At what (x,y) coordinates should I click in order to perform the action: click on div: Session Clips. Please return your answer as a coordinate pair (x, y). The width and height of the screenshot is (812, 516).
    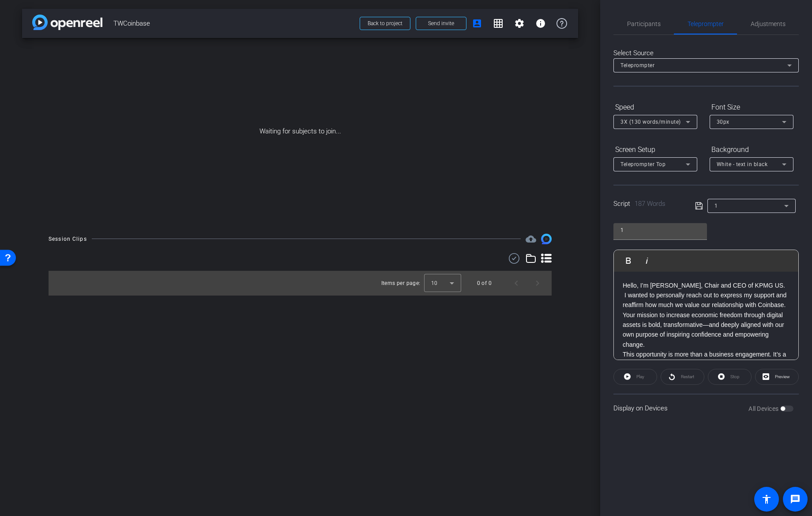
    Looking at the image, I should click on (67, 239).